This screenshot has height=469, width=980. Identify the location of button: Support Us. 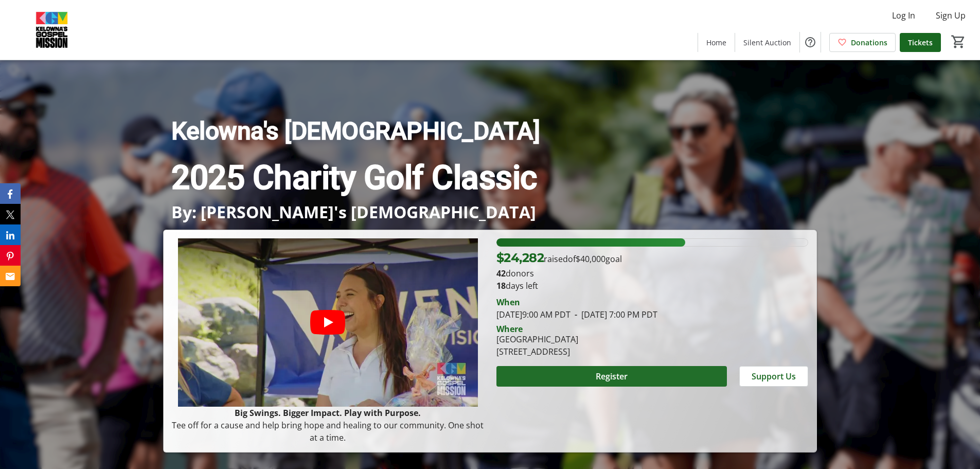
(774, 376).